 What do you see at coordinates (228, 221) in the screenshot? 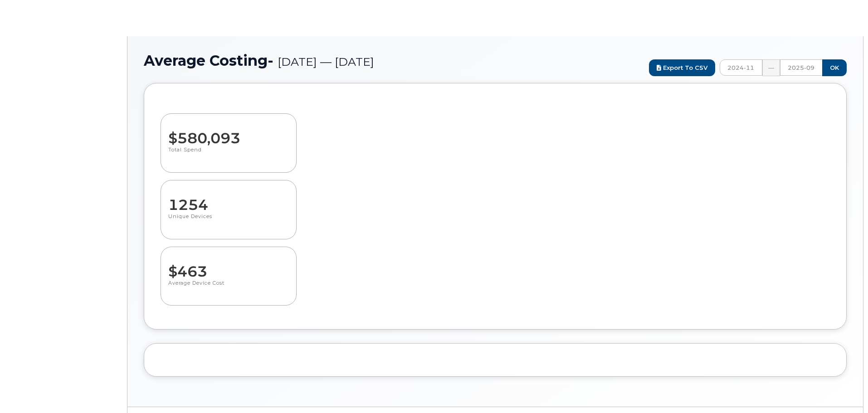
I see `p: Unique Devices` at bounding box center [228, 221].